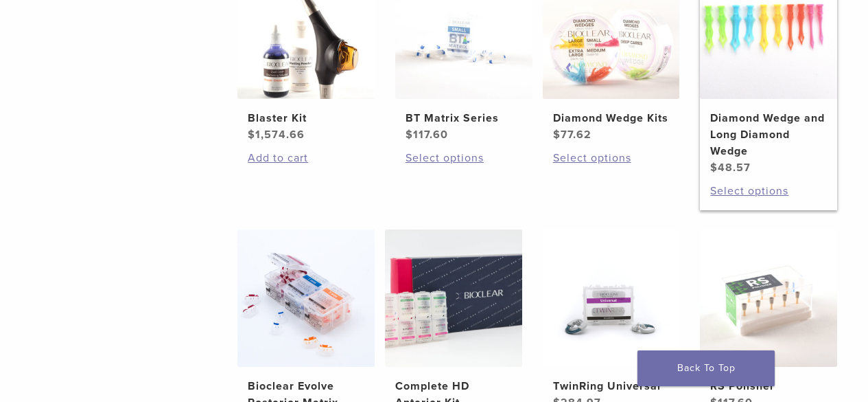 The height and width of the screenshot is (402, 868). What do you see at coordinates (769, 191) in the screenshot?
I see `a: Select options for “Diamond Wedge and Long Diamond Wedge”` at bounding box center [769, 191].